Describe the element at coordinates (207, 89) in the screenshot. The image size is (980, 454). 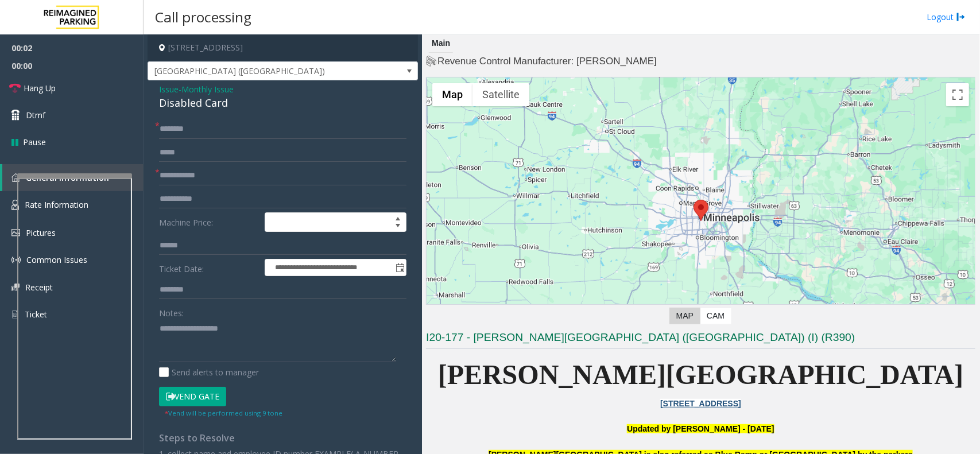
I see `span: Monthly Issue` at that location.